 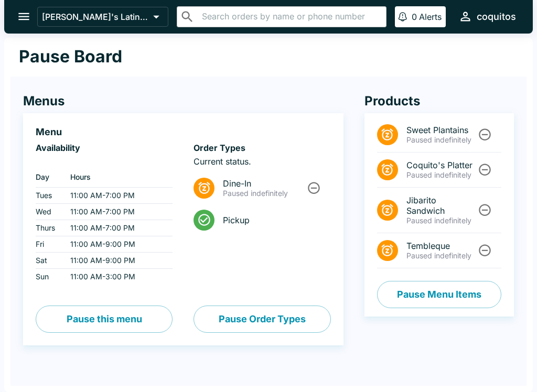 I want to click on td: Sat, so click(x=49, y=260).